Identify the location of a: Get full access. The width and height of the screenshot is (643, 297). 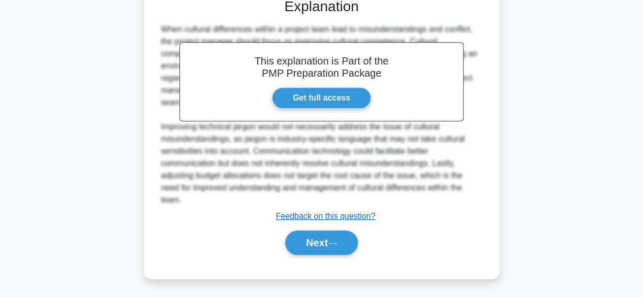
(321, 98).